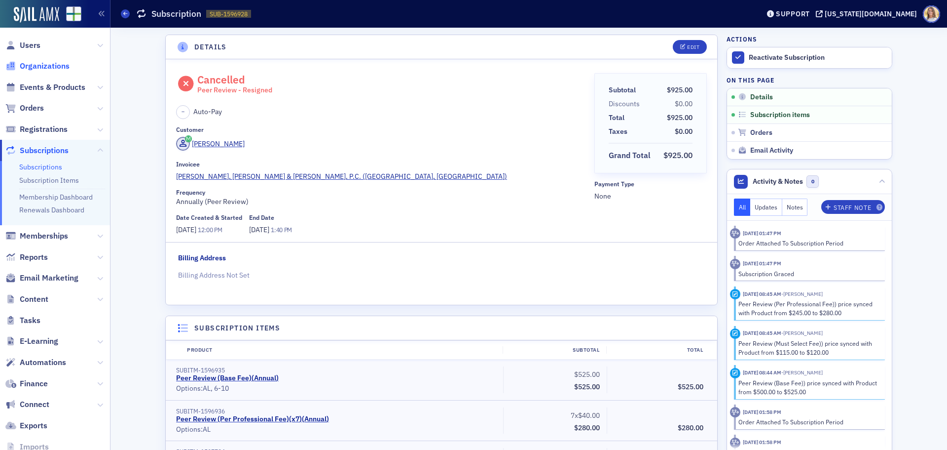 This screenshot has height=450, width=947. I want to click on a: Automations, so click(36, 362).